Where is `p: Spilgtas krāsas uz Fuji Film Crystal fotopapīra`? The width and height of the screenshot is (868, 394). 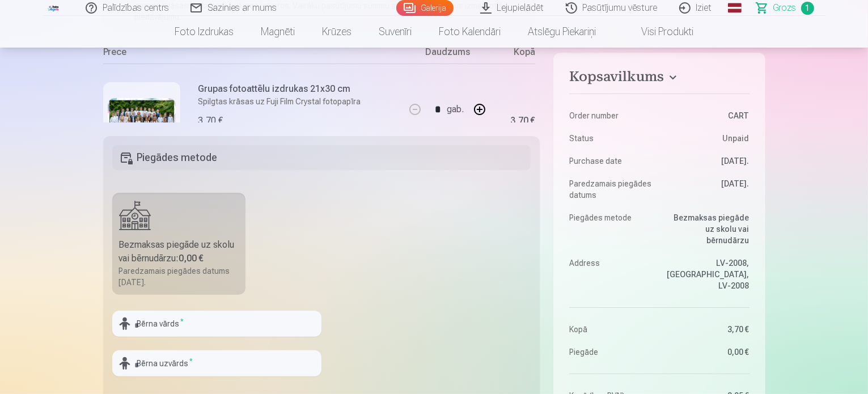 p: Spilgtas krāsas uz Fuji Film Crystal fotopapīra is located at coordinates (279, 102).